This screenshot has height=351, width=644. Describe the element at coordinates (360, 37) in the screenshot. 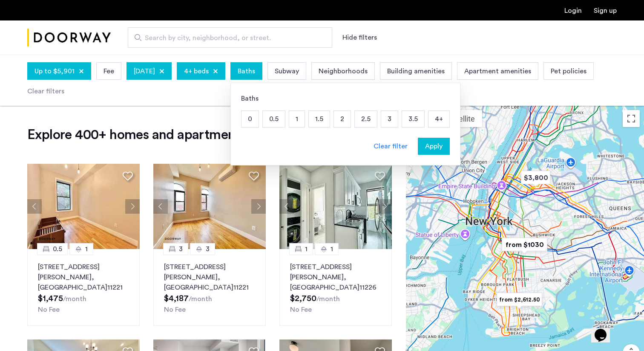

I see `button: Show or hide filters` at that location.